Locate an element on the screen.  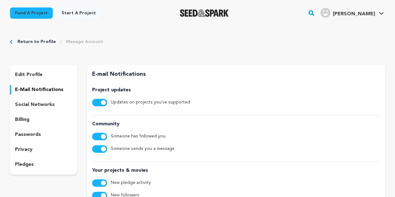
p: social networks is located at coordinates (35, 105).